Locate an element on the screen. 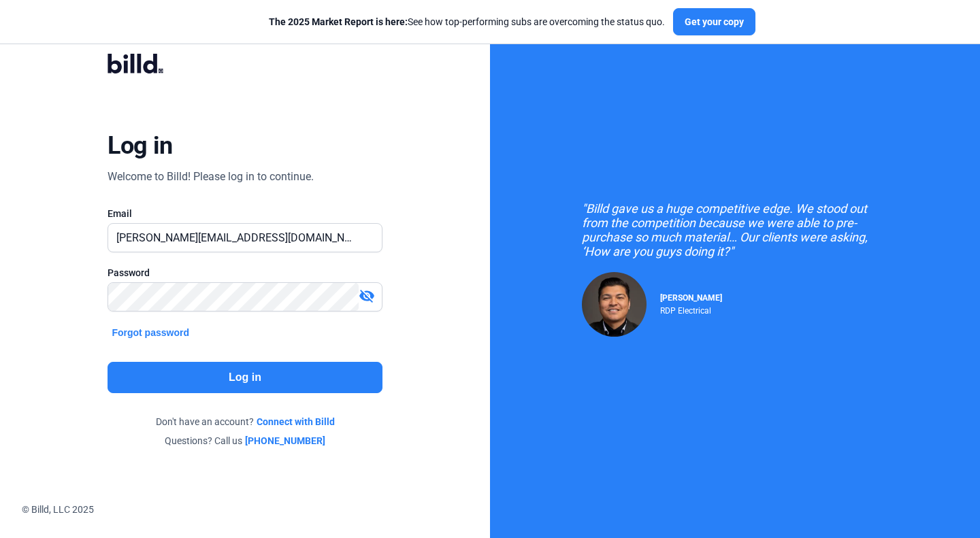 Image resolution: width=980 pixels, height=538 pixels. span: The 2025 Market Report is here: is located at coordinates (338, 22).